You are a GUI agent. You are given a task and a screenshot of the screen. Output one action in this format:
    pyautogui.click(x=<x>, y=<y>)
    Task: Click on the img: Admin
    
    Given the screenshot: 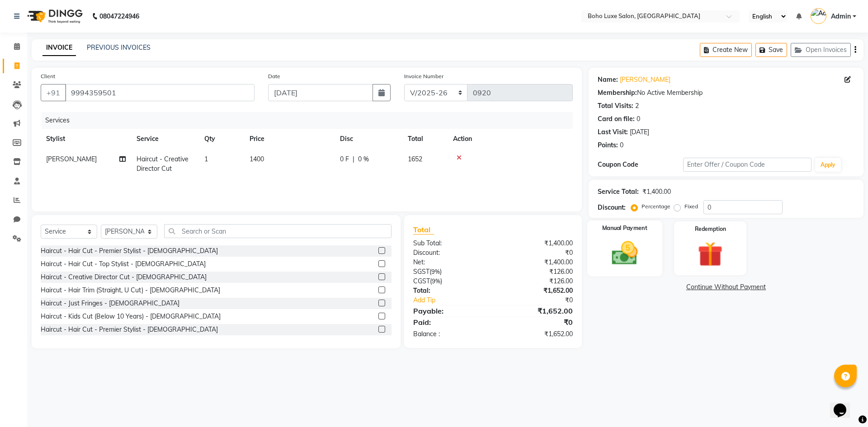 What is the action you would take?
    pyautogui.click(x=818, y=16)
    